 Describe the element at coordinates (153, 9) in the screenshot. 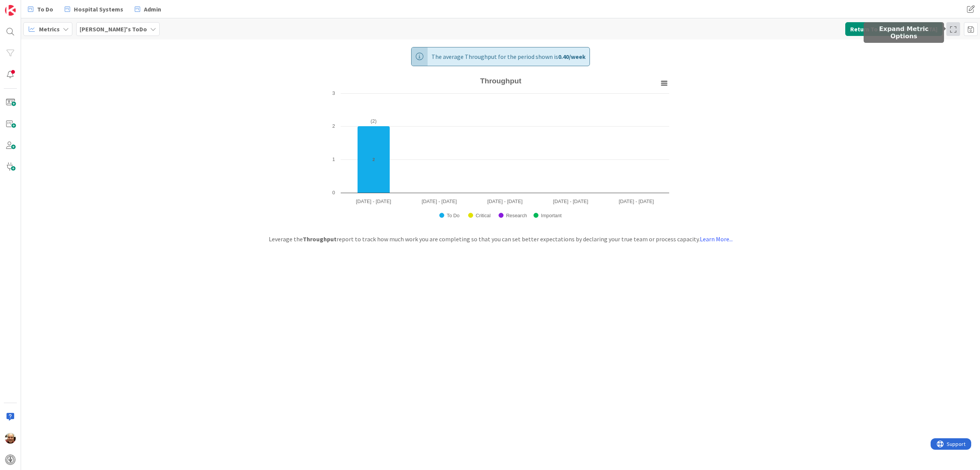

I see `span: Admin` at that location.